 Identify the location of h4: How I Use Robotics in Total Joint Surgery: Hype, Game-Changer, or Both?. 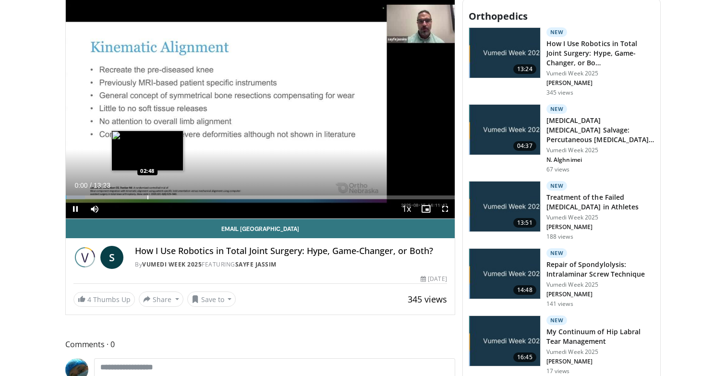
(291, 251).